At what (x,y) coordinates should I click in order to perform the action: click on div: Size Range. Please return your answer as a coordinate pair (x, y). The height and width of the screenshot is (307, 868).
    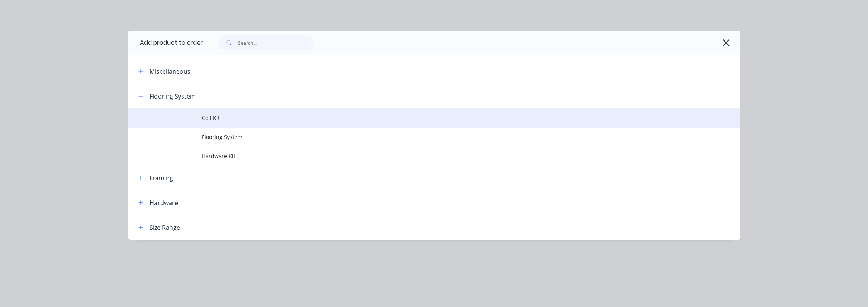
    Looking at the image, I should click on (165, 227).